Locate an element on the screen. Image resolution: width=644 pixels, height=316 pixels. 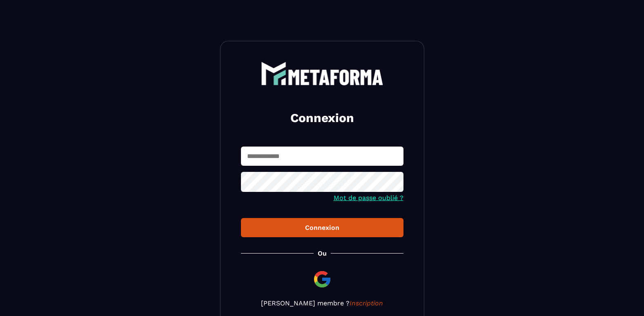
p: Ou is located at coordinates (322, 253).